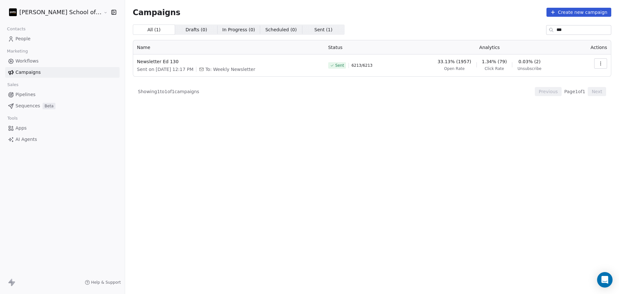 The height and width of the screenshot is (294, 619). Describe the element at coordinates (62, 94) in the screenshot. I see `a: Pipelines` at that location.